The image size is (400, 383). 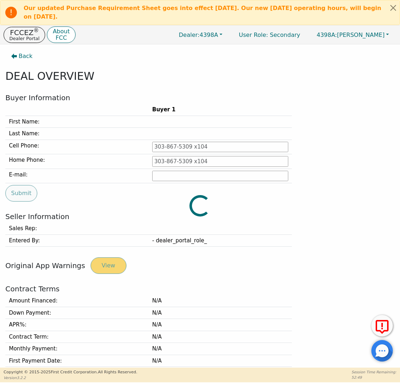 What do you see at coordinates (198, 35) in the screenshot?
I see `span: 4398A` at bounding box center [198, 35].